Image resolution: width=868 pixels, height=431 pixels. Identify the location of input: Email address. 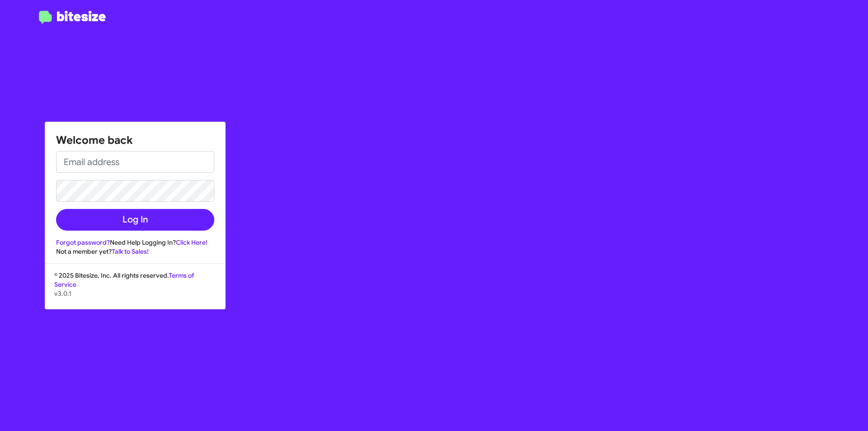
(135, 162).